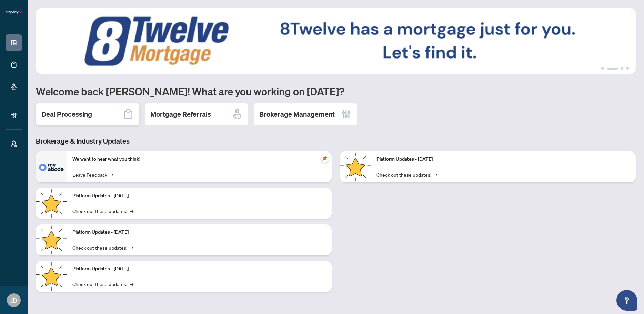 This screenshot has width=644, height=314. I want to click on img: Platform Updates - July 21, 2025, so click(51, 240).